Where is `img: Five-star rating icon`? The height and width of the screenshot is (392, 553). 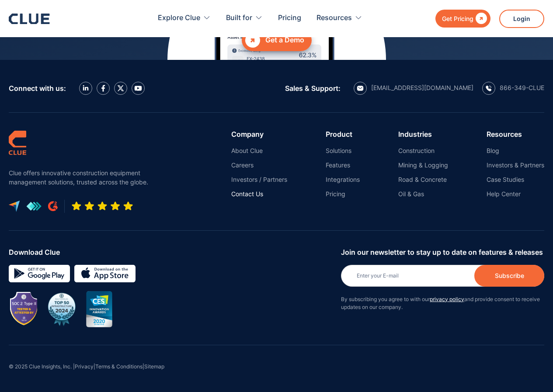 img: Five-star rating icon is located at coordinates (102, 206).